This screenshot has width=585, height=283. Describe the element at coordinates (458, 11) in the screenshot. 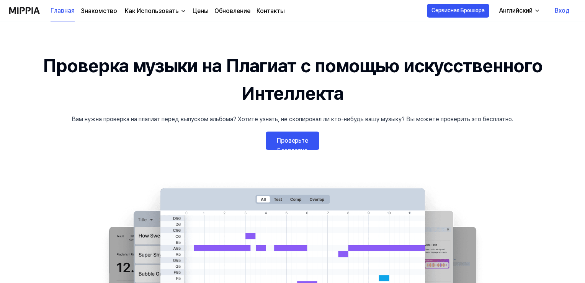

I see `a: Сервисная Брошюра` at that location.